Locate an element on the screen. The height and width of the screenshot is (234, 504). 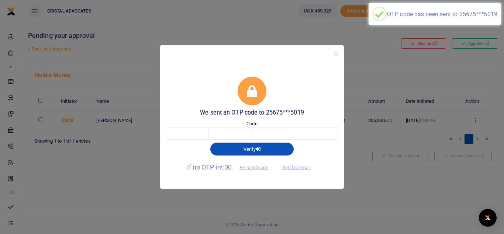
button: Verify is located at coordinates (252, 149).